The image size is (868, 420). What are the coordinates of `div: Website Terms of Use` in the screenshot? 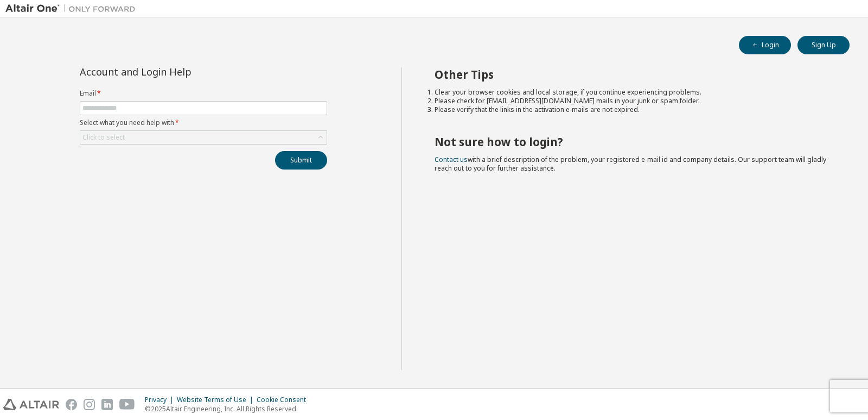 It's located at (217, 400).